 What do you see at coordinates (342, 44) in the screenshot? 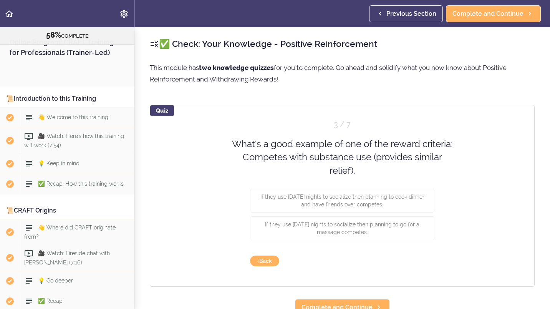
I see `h2: ✅ Check: Your Knowledge - Positive Reinforcement` at bounding box center [342, 44].